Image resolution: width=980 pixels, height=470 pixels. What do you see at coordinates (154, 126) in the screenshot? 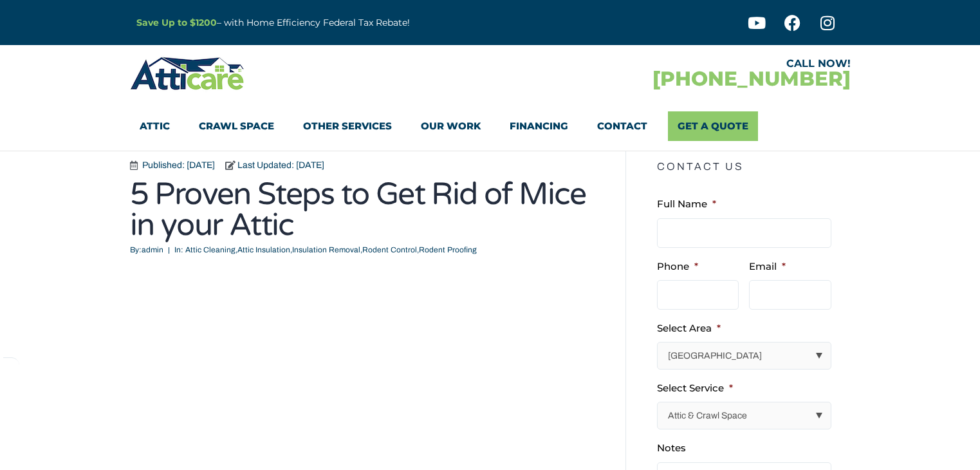
I see `a: Attic` at bounding box center [154, 126].